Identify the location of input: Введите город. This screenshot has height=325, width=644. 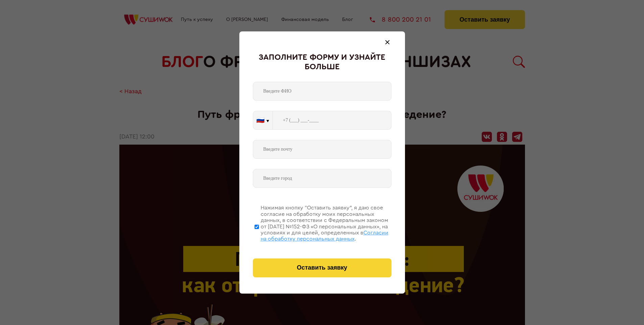
(322, 178).